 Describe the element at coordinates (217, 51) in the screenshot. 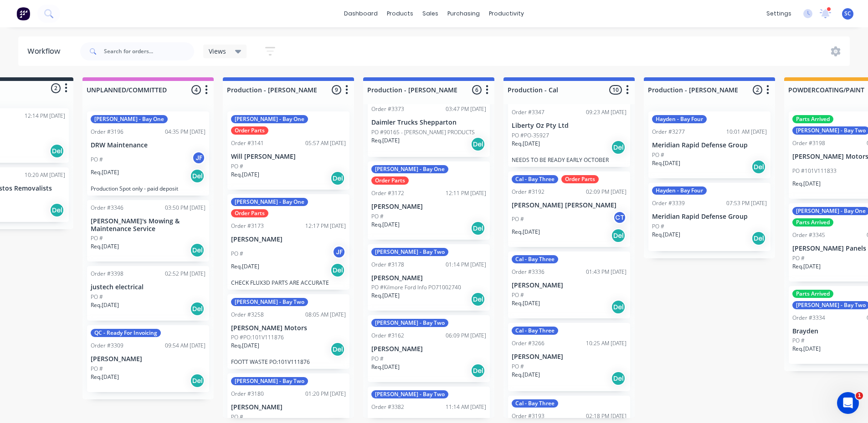

I see `span: Views` at that location.